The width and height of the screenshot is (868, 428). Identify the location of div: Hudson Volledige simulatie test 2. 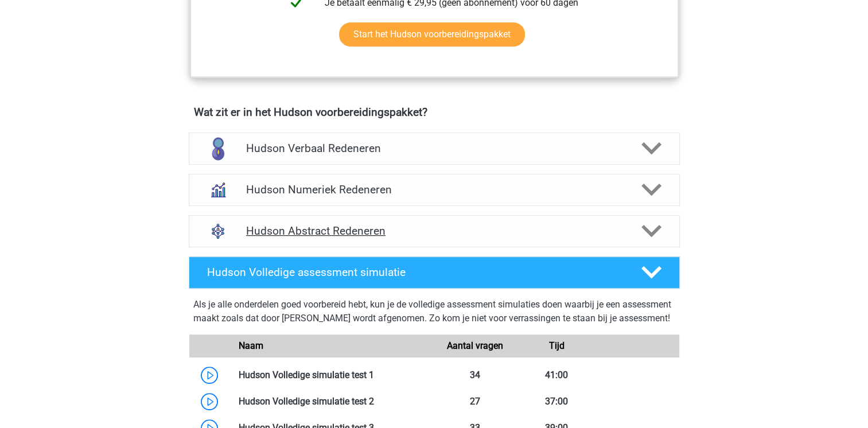
(332, 401).